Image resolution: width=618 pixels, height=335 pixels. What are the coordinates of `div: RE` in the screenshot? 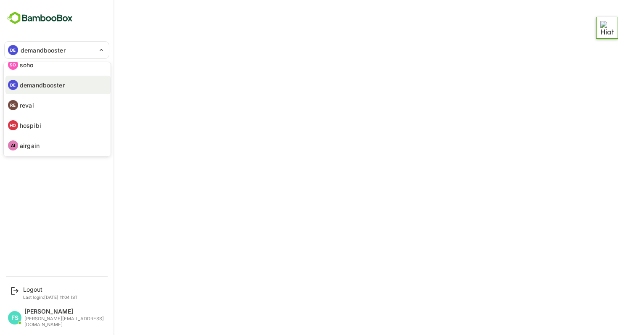 It's located at (13, 105).